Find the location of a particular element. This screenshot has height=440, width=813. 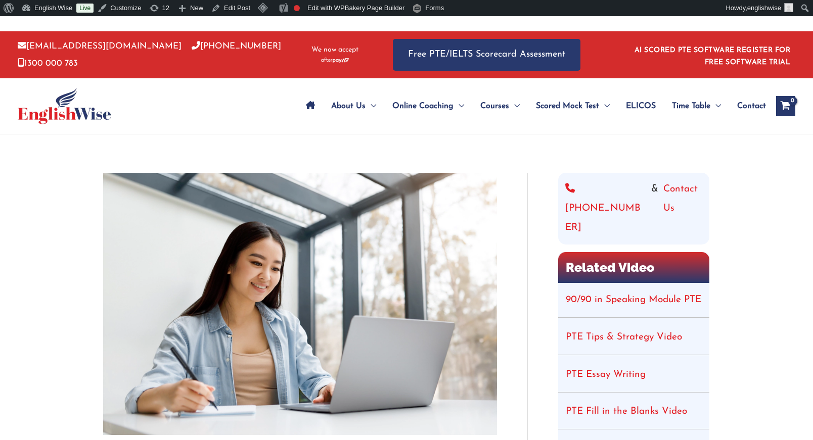

a: CoursesMenu Toggle is located at coordinates (500, 106).